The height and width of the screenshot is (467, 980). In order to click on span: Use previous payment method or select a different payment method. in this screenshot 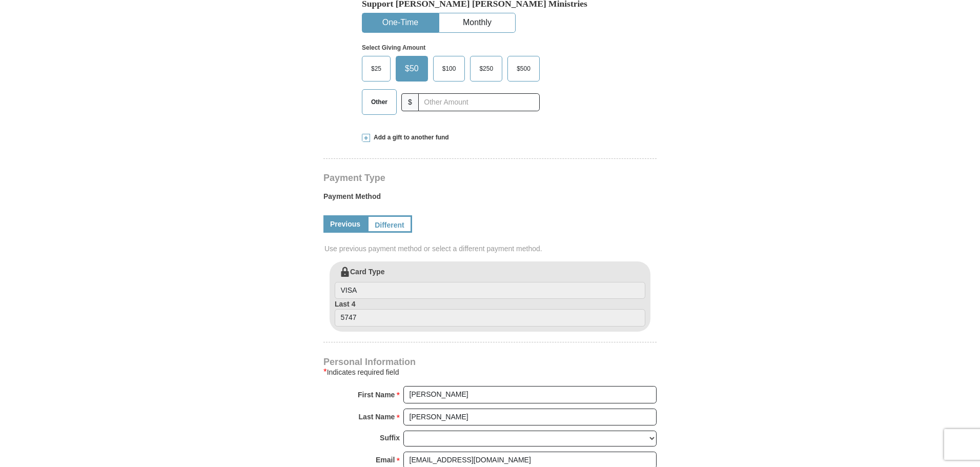, I will do `click(491, 248)`.